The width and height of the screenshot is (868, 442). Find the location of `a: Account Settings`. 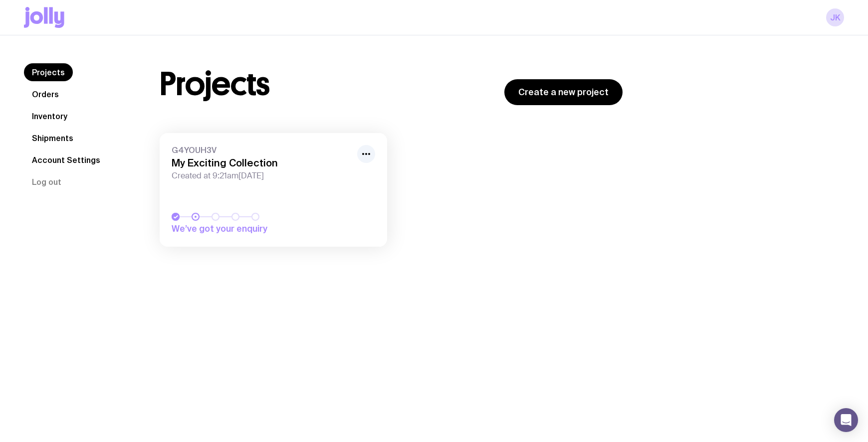

a: Account Settings is located at coordinates (66, 160).